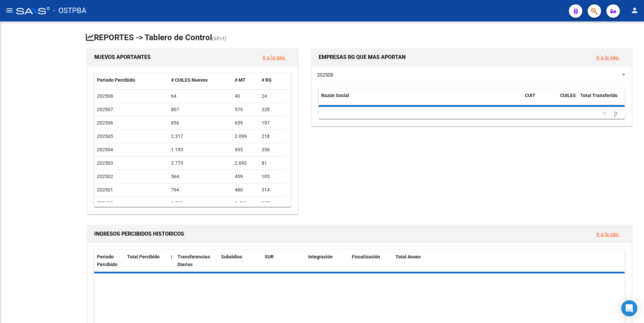  What do you see at coordinates (139, 233) in the screenshot?
I see `span: INGRESOS PERCIBIDOS HISTORICOS` at bounding box center [139, 233].